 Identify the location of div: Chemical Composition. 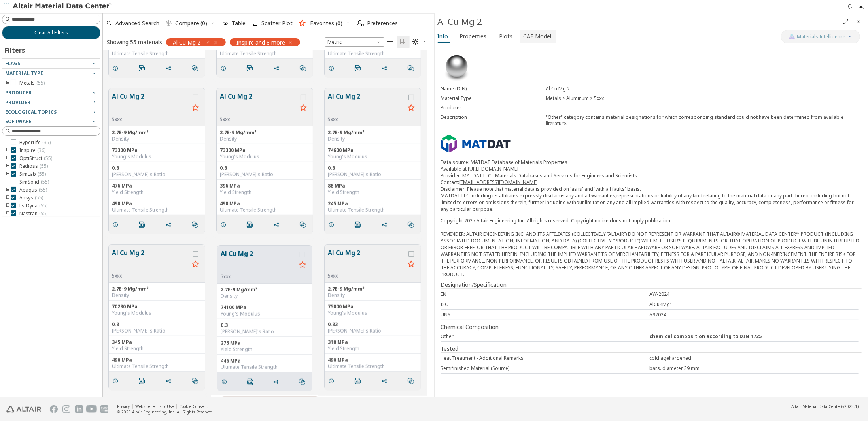
(652, 327).